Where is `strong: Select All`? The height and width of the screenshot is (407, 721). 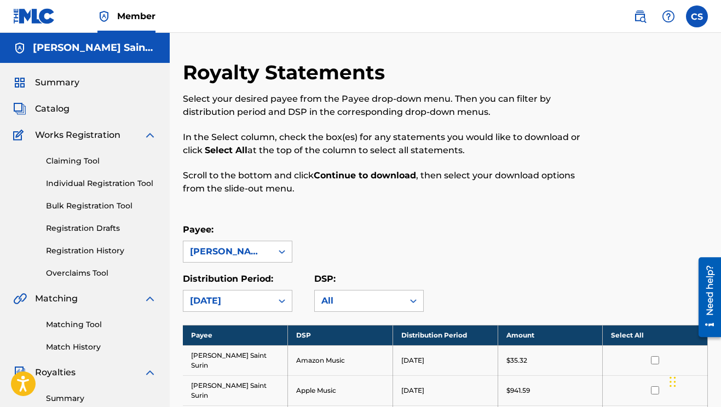 strong: Select All is located at coordinates (226, 150).